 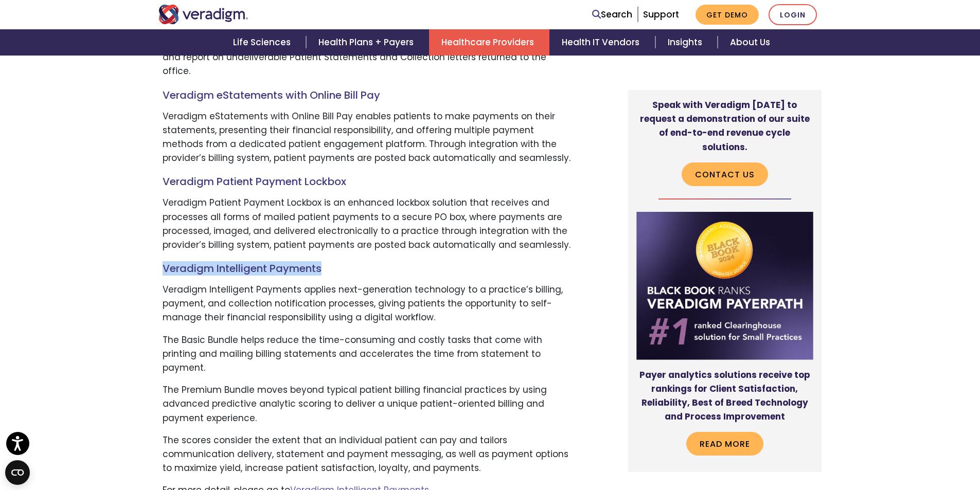 I want to click on a: Search, so click(x=612, y=14).